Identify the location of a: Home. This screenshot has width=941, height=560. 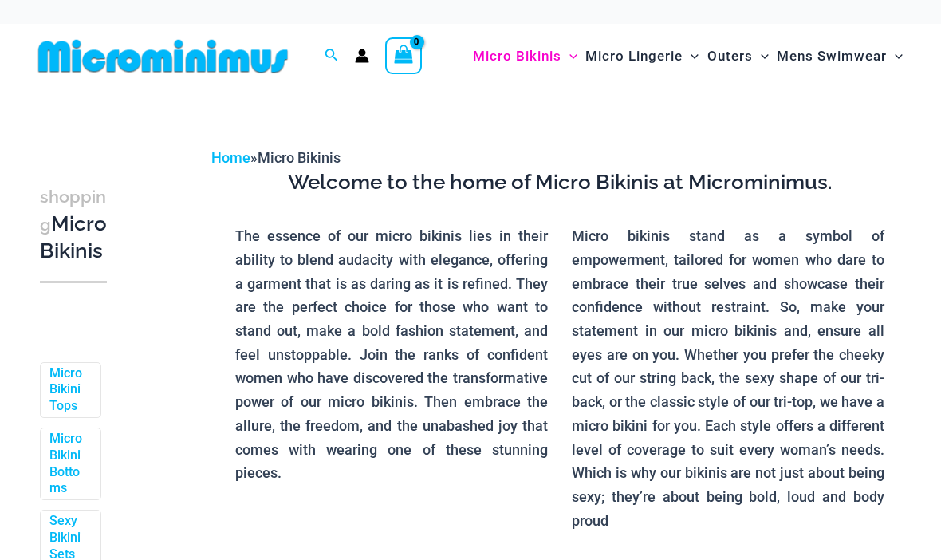
(230, 157).